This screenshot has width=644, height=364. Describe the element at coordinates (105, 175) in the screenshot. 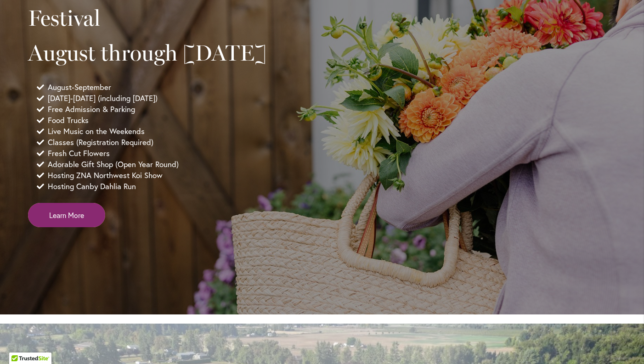

I see `span: Hosting ZNA Northwest Koi Show` at that location.